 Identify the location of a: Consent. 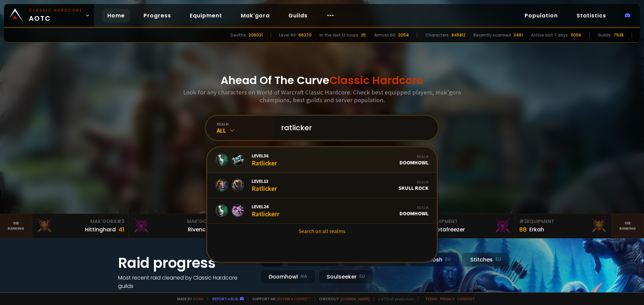
(466, 299).